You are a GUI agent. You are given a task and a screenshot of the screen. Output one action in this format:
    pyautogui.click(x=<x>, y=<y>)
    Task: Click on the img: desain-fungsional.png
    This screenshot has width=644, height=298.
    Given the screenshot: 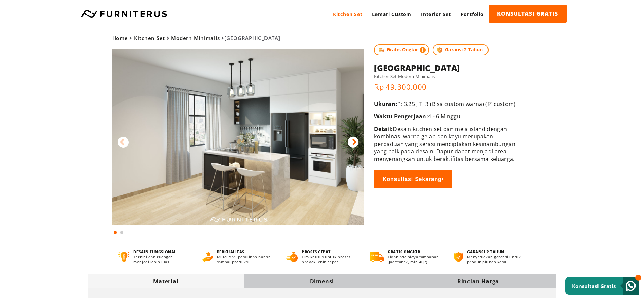 What is the action you would take?
    pyautogui.click(x=124, y=257)
    